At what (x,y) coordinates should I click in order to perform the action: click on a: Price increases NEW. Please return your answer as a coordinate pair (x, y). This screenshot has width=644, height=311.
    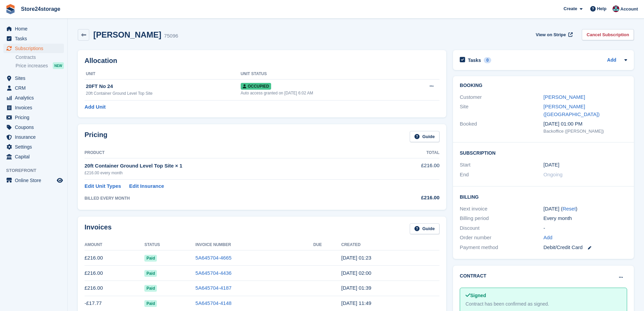
    Looking at the image, I should click on (40, 66).